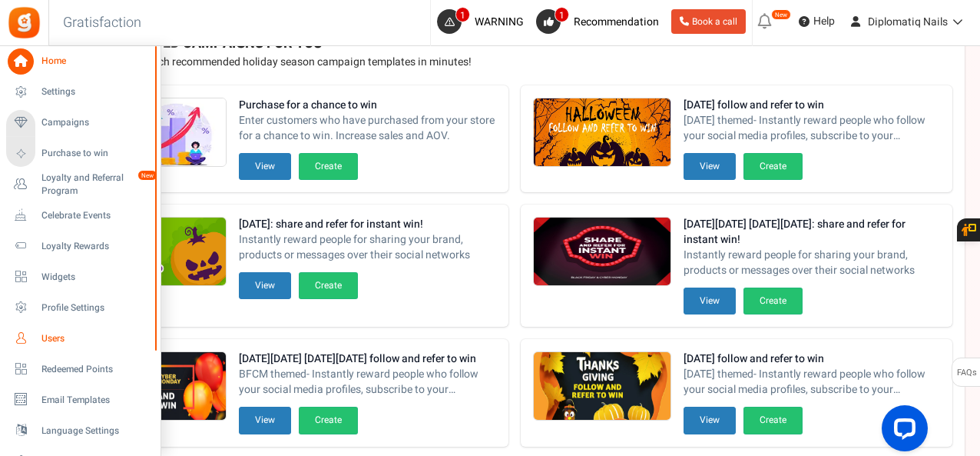 The width and height of the screenshot is (980, 456). Describe the element at coordinates (80, 154) in the screenshot. I see `a: Purchase to win` at that location.